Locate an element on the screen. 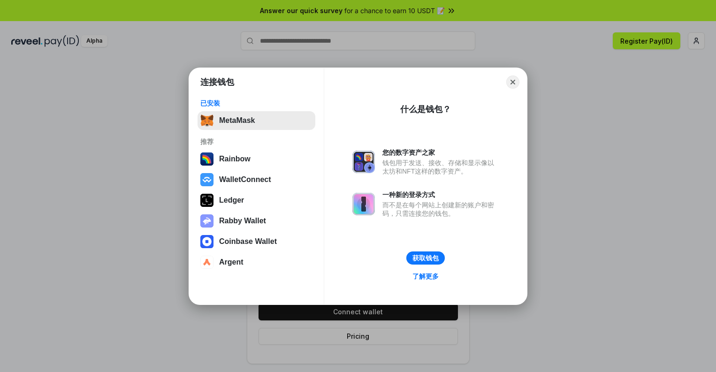 Image resolution: width=716 pixels, height=372 pixels. div: 了解更多 is located at coordinates (425, 276).